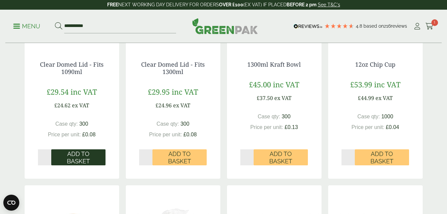  Describe the element at coordinates (398, 26) in the screenshot. I see `span: reviews` at that location.